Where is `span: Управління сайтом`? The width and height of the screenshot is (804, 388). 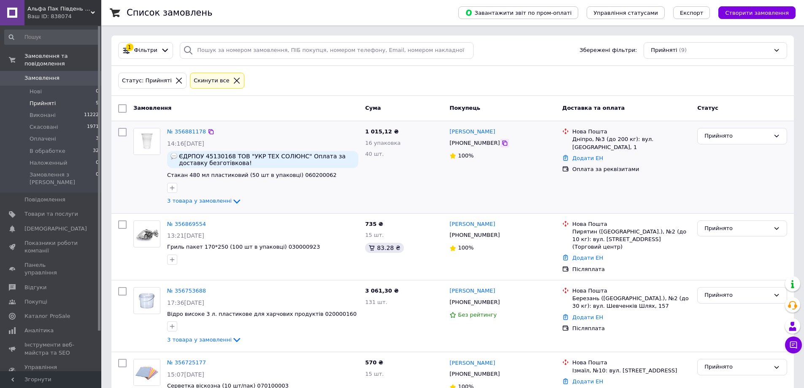
span: Управління сайтом is located at coordinates (51, 371).